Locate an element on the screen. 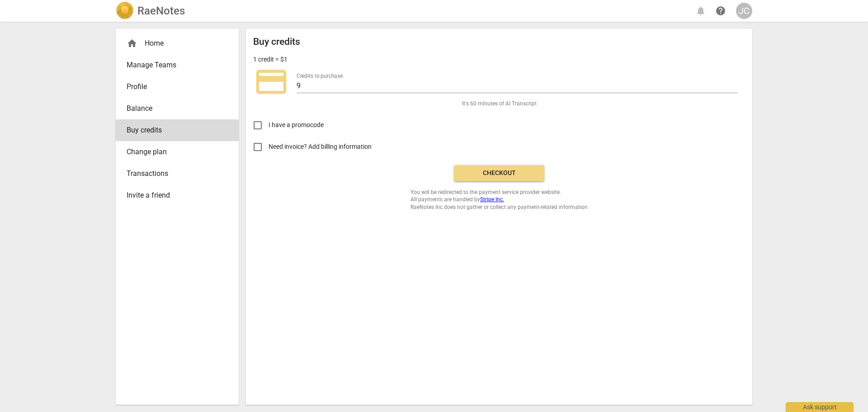 The height and width of the screenshot is (412, 868). span: Manage Teams is located at coordinates (174, 65).